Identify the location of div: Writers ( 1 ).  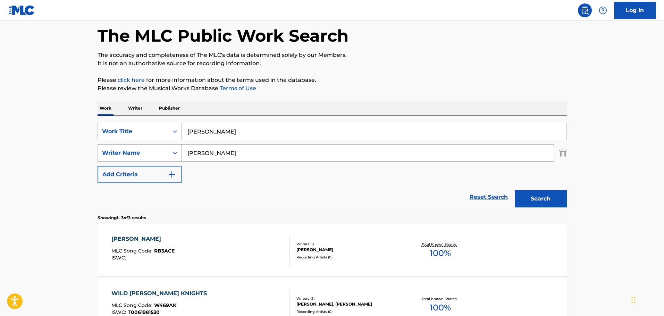
(349, 244).